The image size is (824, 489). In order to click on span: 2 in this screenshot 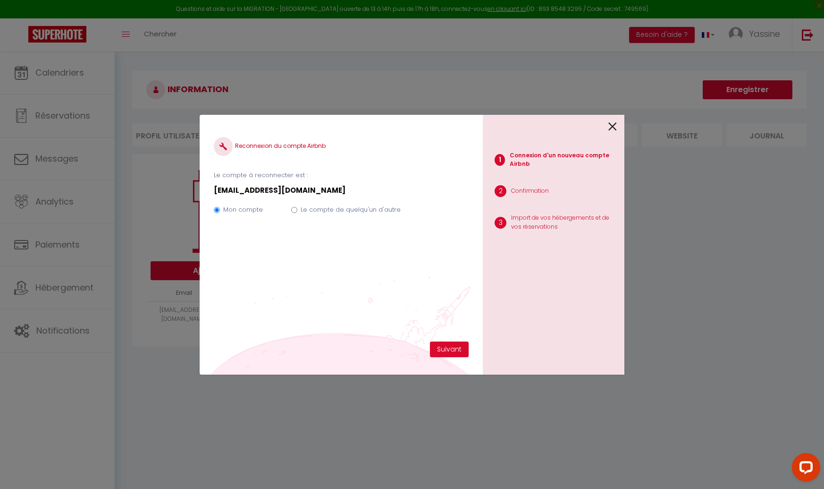, I will do `click(500, 191)`.